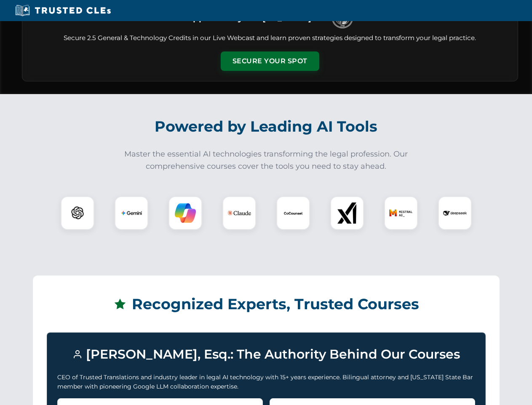  What do you see at coordinates (63, 10) in the screenshot?
I see `img: Trusted CLEs` at bounding box center [63, 10].